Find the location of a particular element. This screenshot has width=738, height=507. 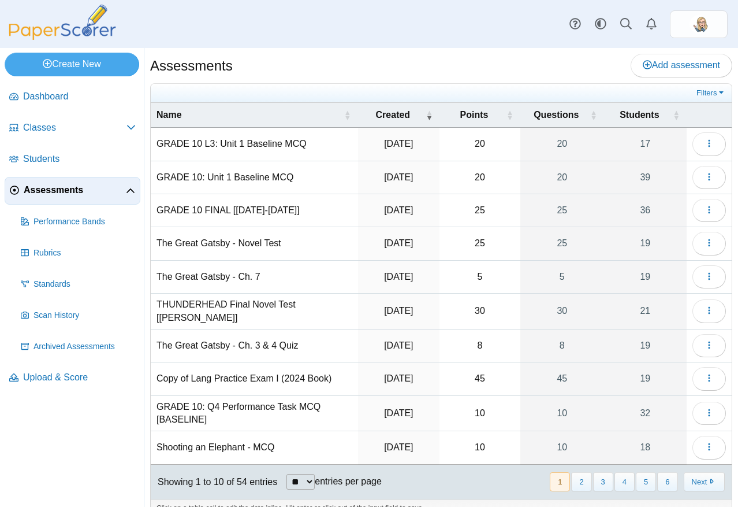

time: Apr 21, 2025 at 11:01 AM is located at coordinates (399, 413).